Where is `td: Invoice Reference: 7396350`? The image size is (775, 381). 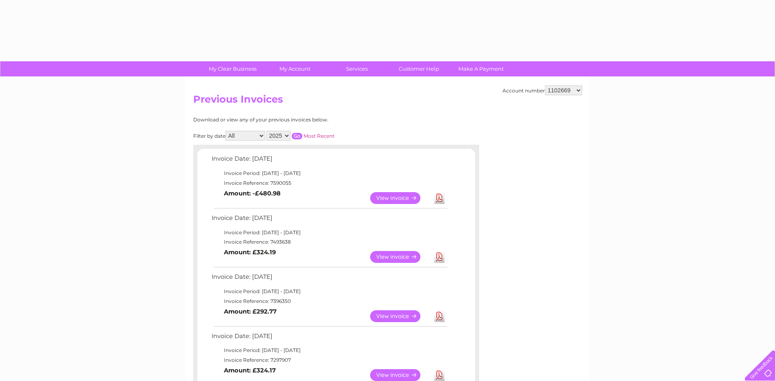
td: Invoice Reference: 7396350 is located at coordinates (329, 301).